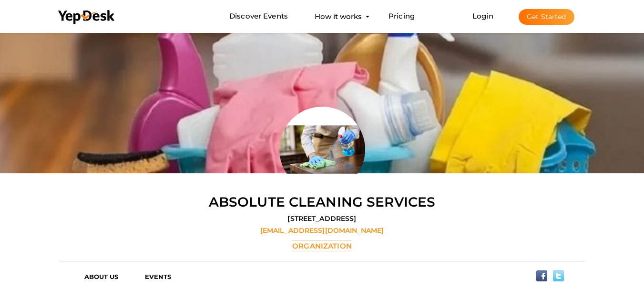 The width and height of the screenshot is (644, 289). Describe the element at coordinates (322, 150) in the screenshot. I see `img: RI5NKWHO_normal.png` at that location.